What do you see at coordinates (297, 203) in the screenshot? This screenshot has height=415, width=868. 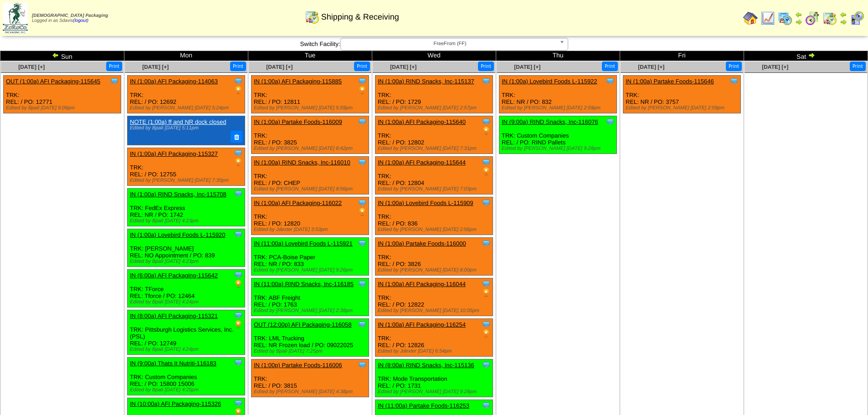 I see `a: IN (1:00a) AFI Packaging-116022` at bounding box center [297, 203].